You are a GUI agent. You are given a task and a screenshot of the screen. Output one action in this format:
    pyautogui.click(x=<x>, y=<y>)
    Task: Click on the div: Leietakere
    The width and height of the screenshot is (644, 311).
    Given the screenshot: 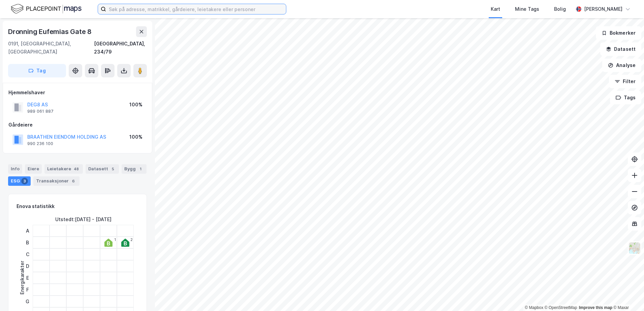 What is the action you would take?
    pyautogui.click(x=64, y=169)
    